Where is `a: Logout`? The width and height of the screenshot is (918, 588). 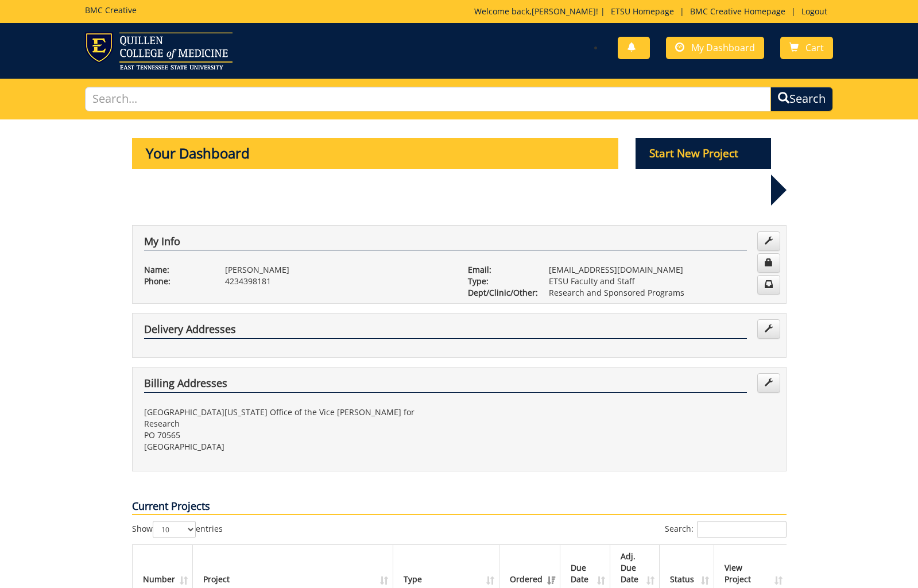
a: Logout is located at coordinates (814, 11).